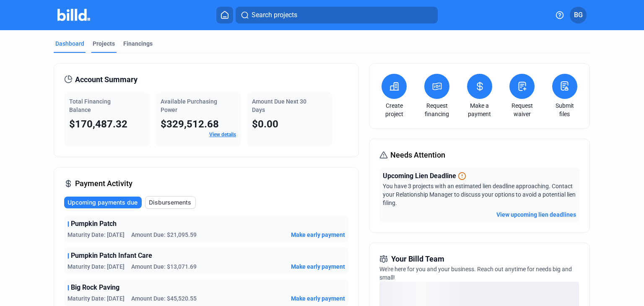  What do you see at coordinates (274, 15) in the screenshot?
I see `span: Search projects` at bounding box center [274, 15].